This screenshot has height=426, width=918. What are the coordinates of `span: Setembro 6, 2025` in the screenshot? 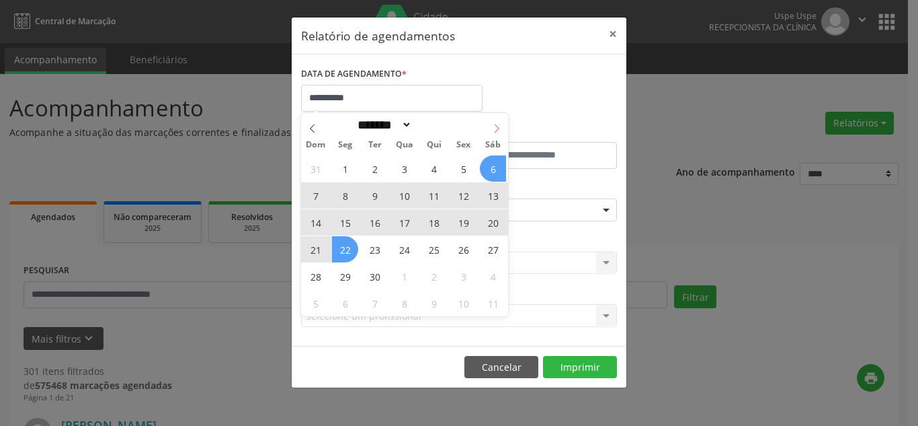 It's located at (493, 168).